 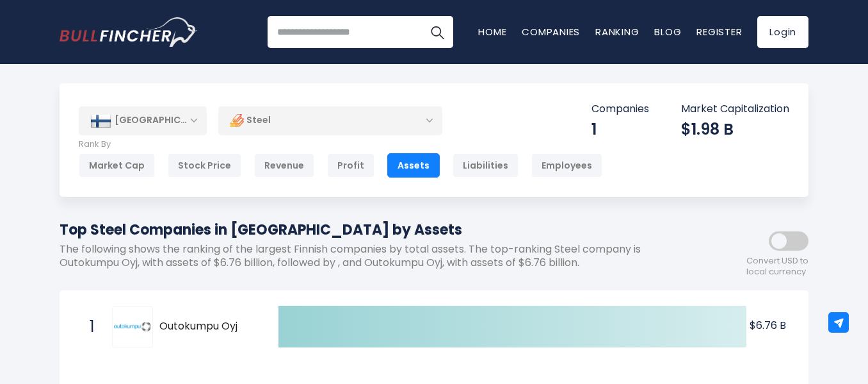 What do you see at coordinates (129, 32) in the screenshot?
I see `img: Bullfincher logo` at bounding box center [129, 32].